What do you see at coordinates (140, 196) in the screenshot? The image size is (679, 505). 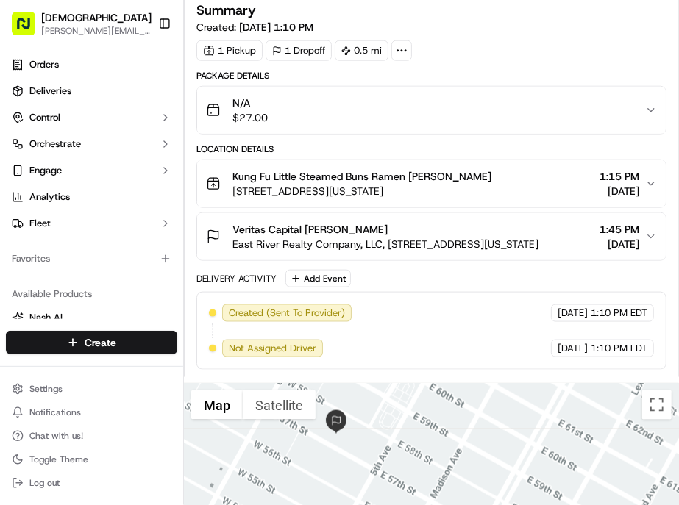 I see `a: Powered byPylon` at bounding box center [140, 196].